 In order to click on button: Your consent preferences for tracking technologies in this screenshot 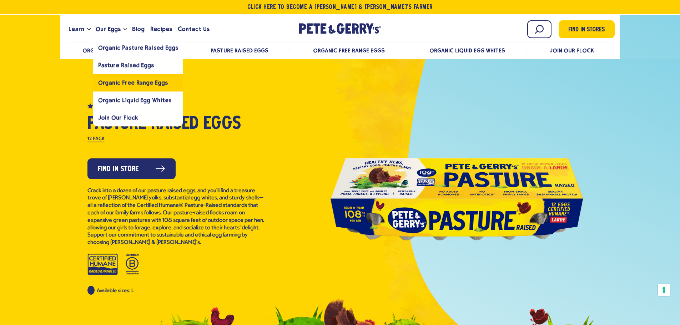, I will do `click(664, 290)`.